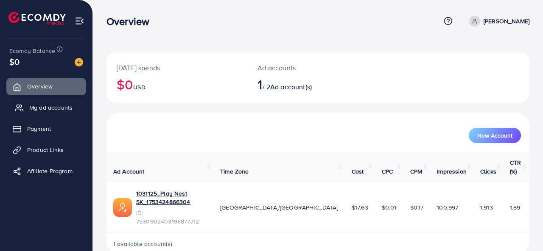  What do you see at coordinates (259, 84) in the screenshot?
I see `span: 1` at bounding box center [259, 84].